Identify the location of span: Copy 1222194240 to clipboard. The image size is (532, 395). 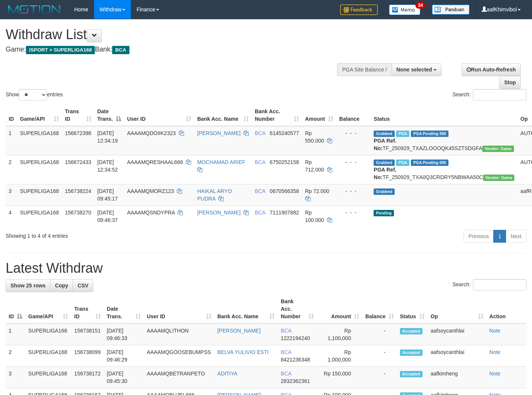
(296, 338).